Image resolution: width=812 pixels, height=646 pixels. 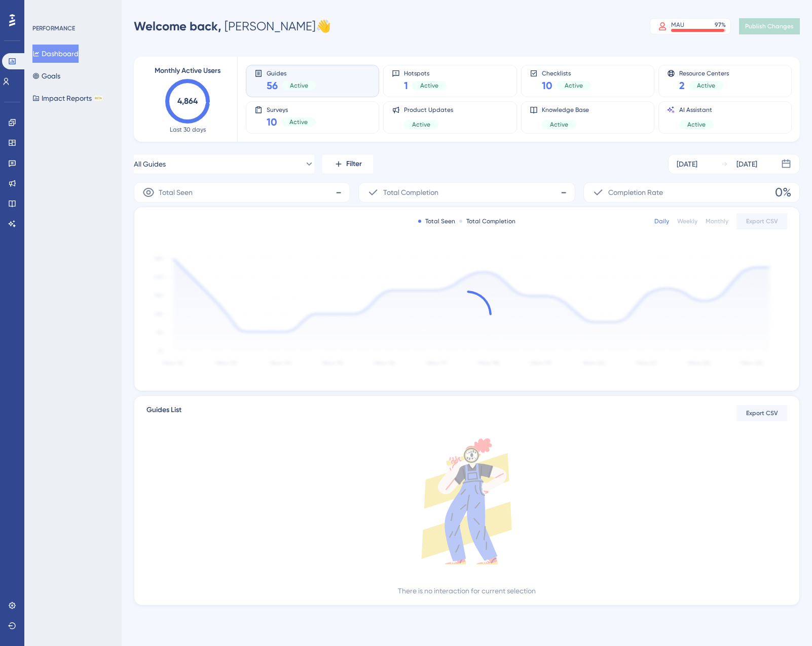 I want to click on span: 1, so click(x=406, y=86).